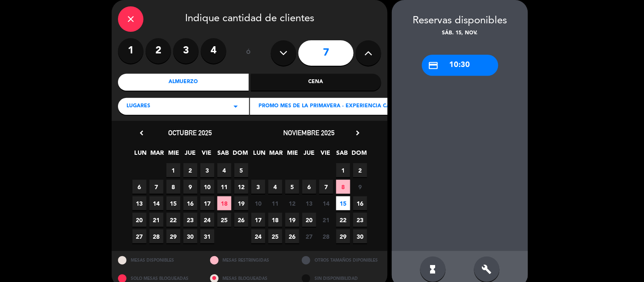 The height and width of the screenshot is (282, 644). Describe the element at coordinates (236, 106) in the screenshot. I see `i: arrow_drop_down` at that location.